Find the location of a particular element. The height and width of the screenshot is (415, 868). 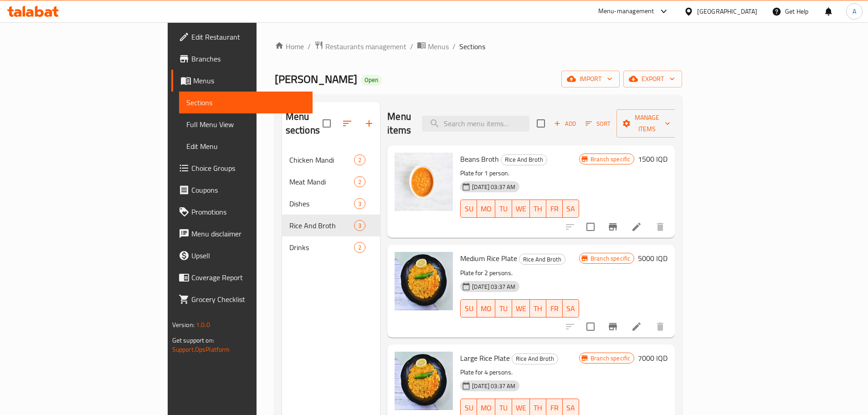

a: Full Menu View is located at coordinates (245, 125).